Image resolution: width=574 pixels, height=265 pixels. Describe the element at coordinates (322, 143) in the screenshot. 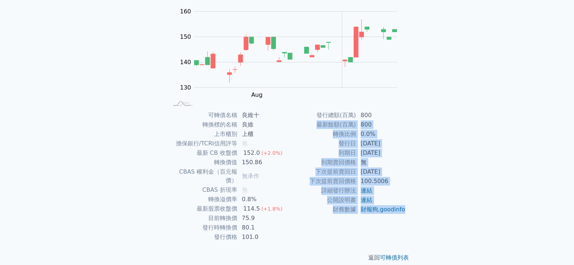

I see `td: 發行日` at that location.